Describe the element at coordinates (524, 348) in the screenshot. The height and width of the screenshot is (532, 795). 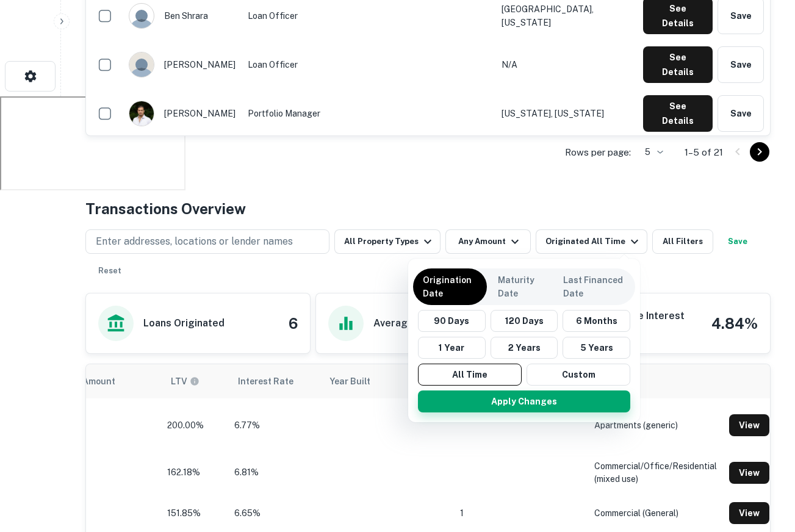
I see `button: 2 Years` at that location.